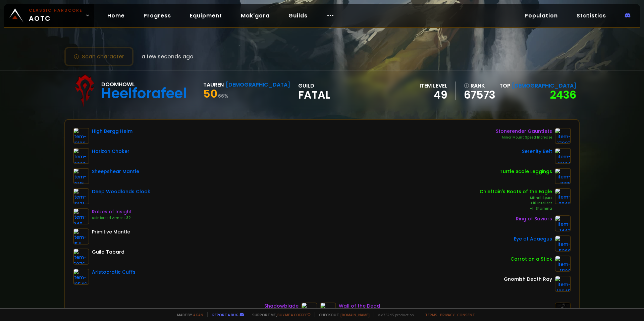  What do you see at coordinates (563, 156) in the screenshot?
I see `img: item-13144` at bounding box center [563, 156].